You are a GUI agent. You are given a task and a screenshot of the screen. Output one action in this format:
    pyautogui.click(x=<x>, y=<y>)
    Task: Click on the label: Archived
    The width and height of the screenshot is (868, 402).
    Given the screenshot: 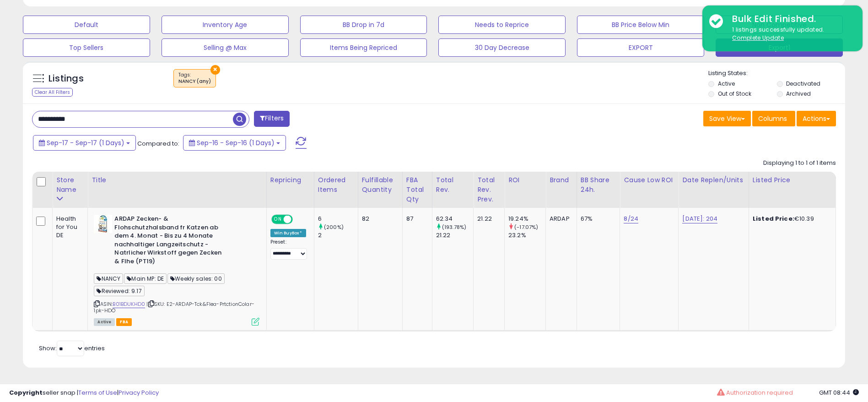 What is the action you would take?
    pyautogui.click(x=798, y=93)
    